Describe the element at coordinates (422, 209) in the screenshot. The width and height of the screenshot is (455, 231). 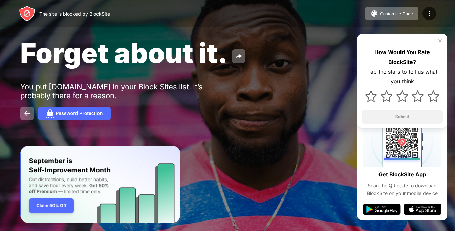
I see `img: app-store.svg` at that location.